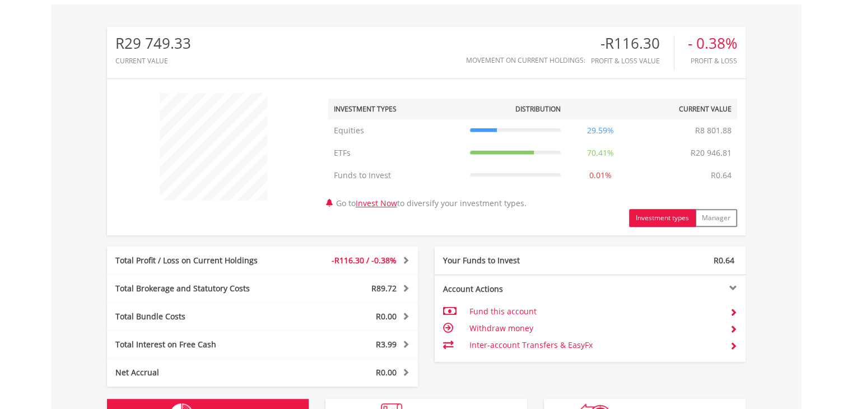 The height and width of the screenshot is (409, 852). I want to click on td: Funds to Invest, so click(396, 175).